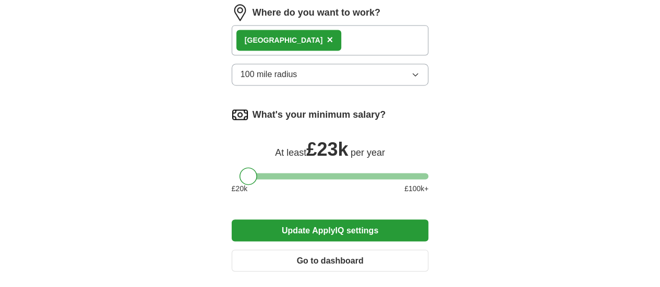 This screenshot has width=660, height=287. What do you see at coordinates (368, 153) in the screenshot?
I see `span: per year` at bounding box center [368, 153].